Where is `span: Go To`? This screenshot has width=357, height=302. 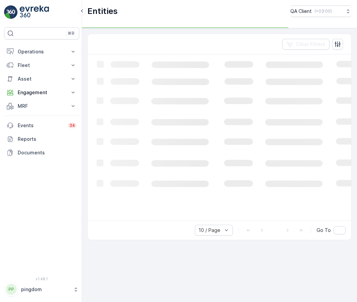
span: Go To is located at coordinates (323, 230).